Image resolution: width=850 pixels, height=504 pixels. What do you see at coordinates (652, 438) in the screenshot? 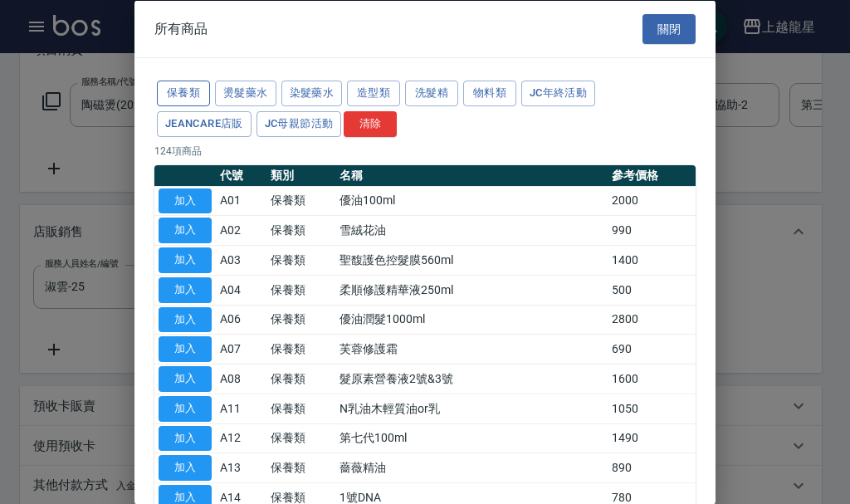
I see `td: 1490` at bounding box center [652, 438].